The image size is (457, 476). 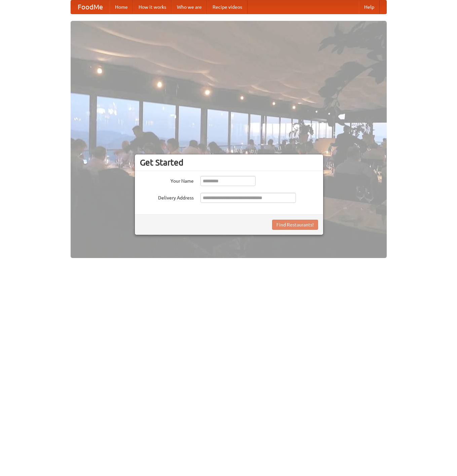 I want to click on a: Home, so click(x=121, y=7).